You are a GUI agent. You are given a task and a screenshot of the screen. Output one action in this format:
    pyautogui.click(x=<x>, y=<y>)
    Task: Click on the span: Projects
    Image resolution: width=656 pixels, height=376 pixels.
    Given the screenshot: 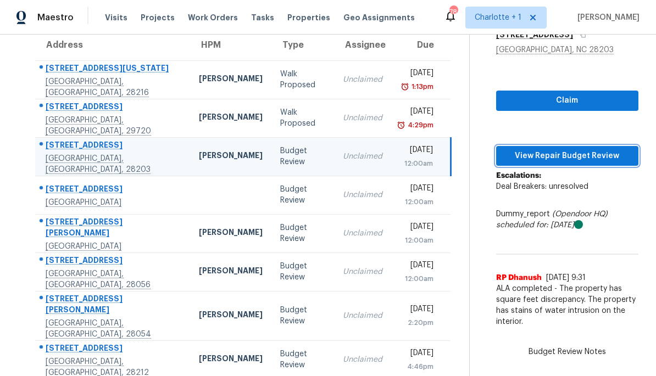 What is the action you would take?
    pyautogui.click(x=158, y=18)
    